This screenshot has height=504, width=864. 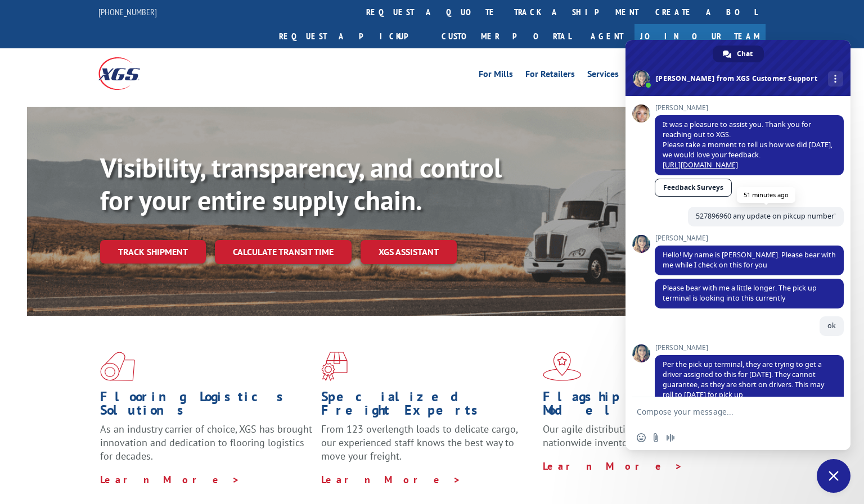 What do you see at coordinates (334, 367) in the screenshot?
I see `img: xgs-icon-focused-on-flooring-red` at bounding box center [334, 367].